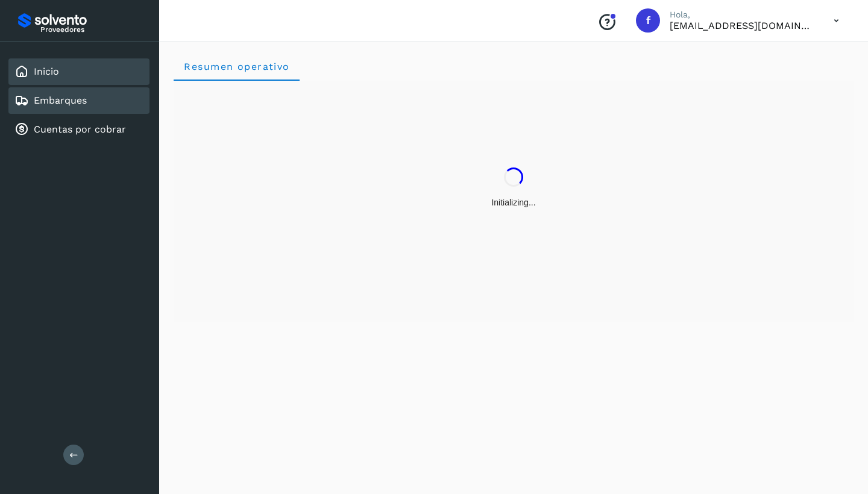  What do you see at coordinates (236, 67) in the screenshot?
I see `span: Resumen operativo` at bounding box center [236, 67].